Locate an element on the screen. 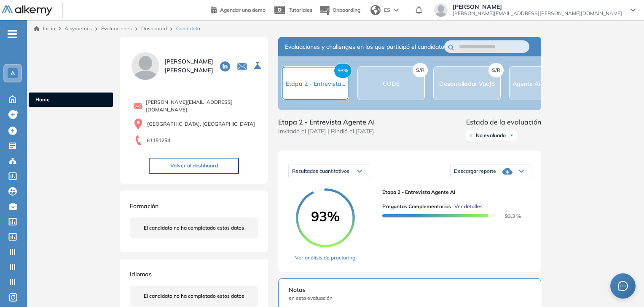 The height and width of the screenshot is (307, 644). a: Agendar una demo is located at coordinates (238, 10).